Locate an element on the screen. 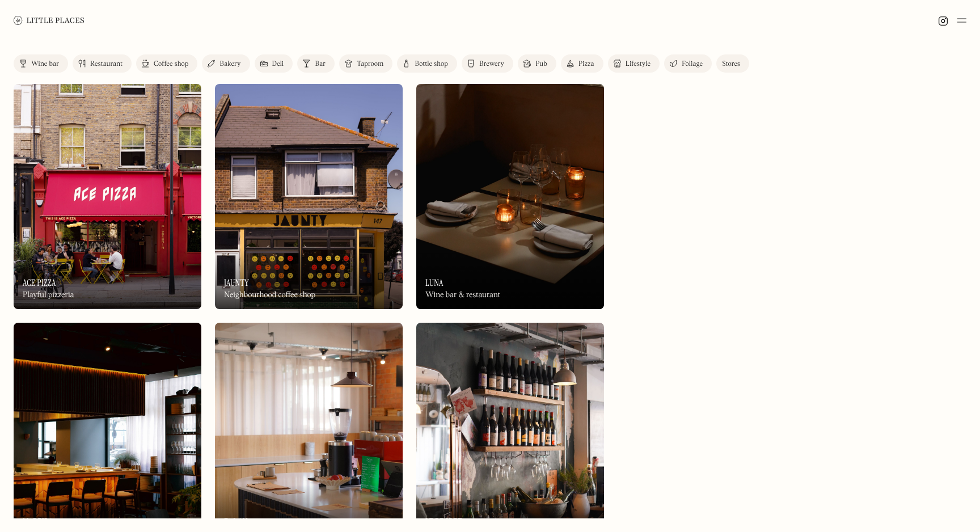 This screenshot has height=532, width=980. div: Foliage is located at coordinates (692, 64).